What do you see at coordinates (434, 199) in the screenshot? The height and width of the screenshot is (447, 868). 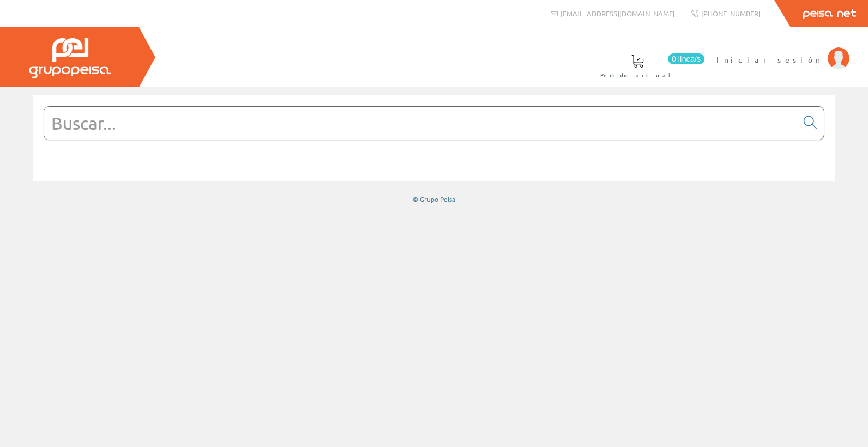 I see `div: © Grupo Peisa` at bounding box center [434, 199].